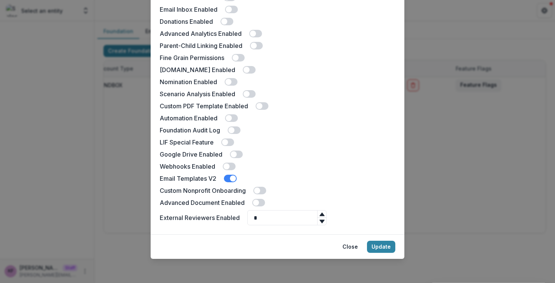  Describe the element at coordinates (200, 34) in the screenshot. I see `label: Advanced Analytics Enabled` at that location.